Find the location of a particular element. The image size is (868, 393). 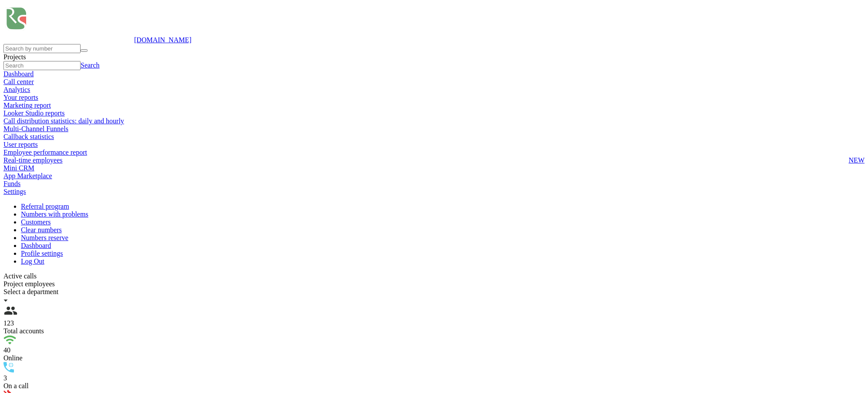

div: 40 is located at coordinates (434, 351).